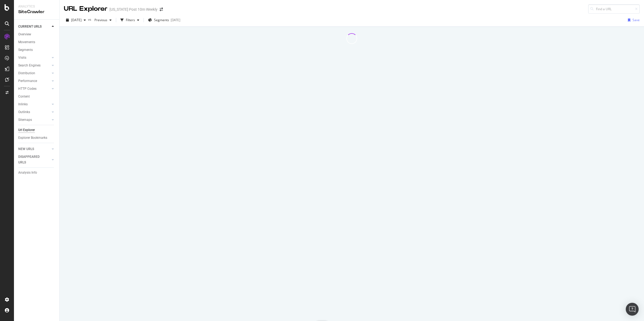 The width and height of the screenshot is (644, 321). I want to click on a: HTTP Codes, so click(34, 89).